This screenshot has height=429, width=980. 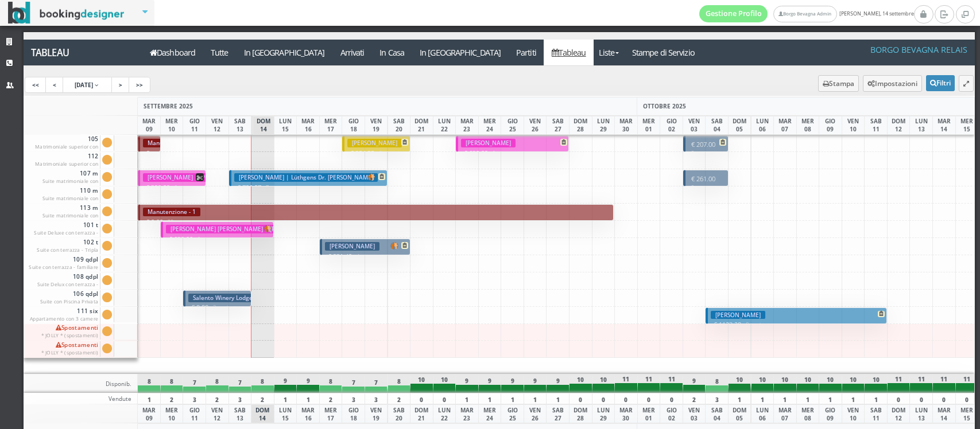 I want to click on div: GIO 09, so click(x=830, y=125).